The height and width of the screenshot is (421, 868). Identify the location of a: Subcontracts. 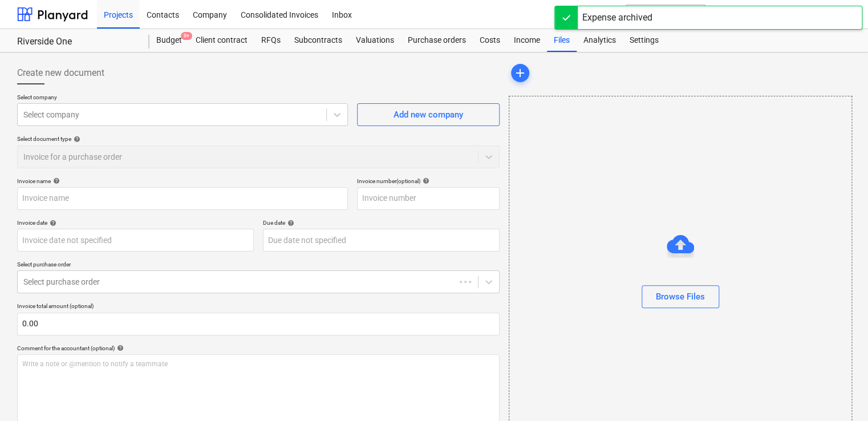
(318, 41).